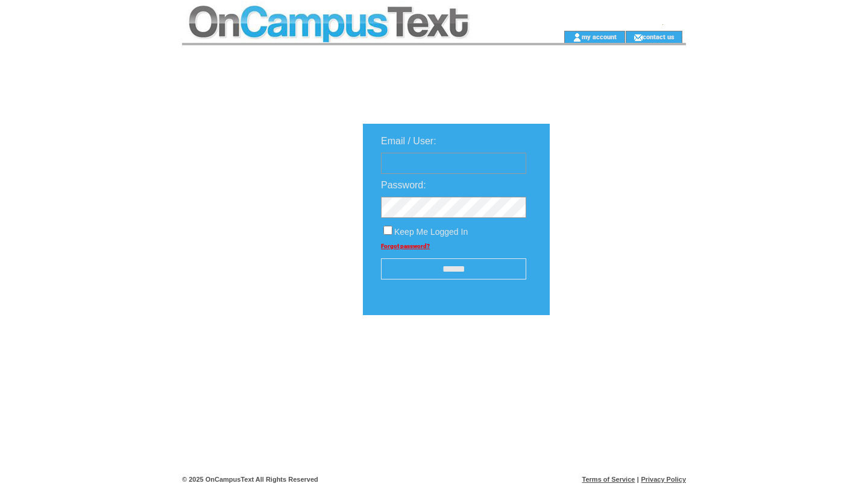  Describe the element at coordinates (638, 37) in the screenshot. I see `img: contact_us_icon.gif` at that location.